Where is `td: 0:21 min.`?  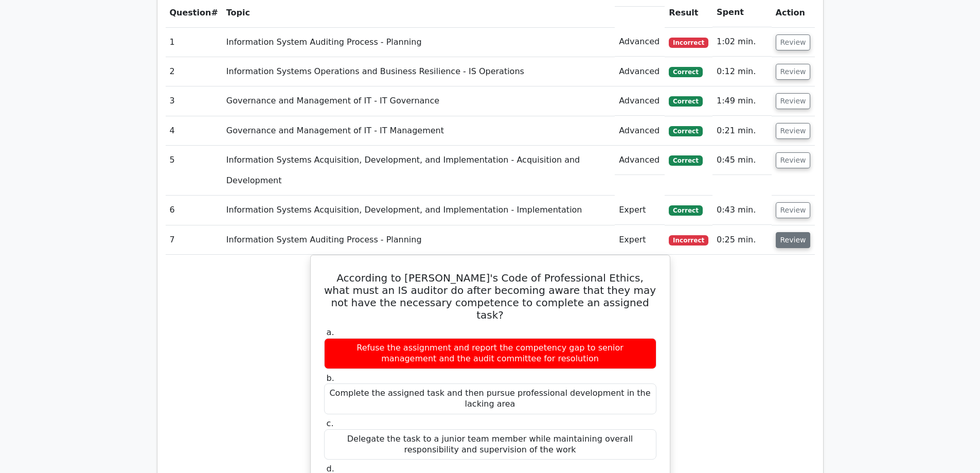
td: 0:21 min. is located at coordinates (742, 131).